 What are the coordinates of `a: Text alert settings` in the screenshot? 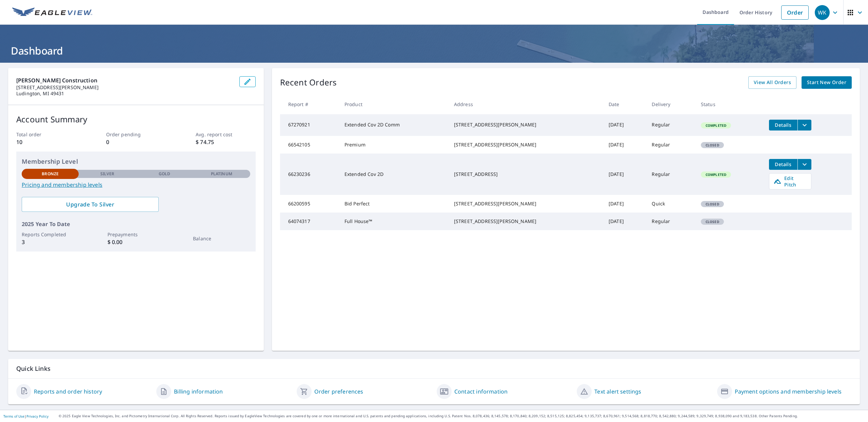 It's located at (618, 391).